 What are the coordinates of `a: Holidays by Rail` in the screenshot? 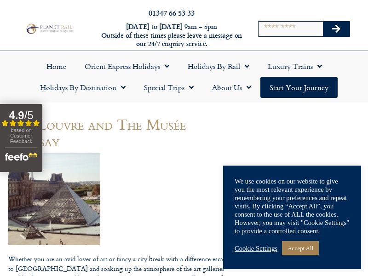 It's located at (219, 66).